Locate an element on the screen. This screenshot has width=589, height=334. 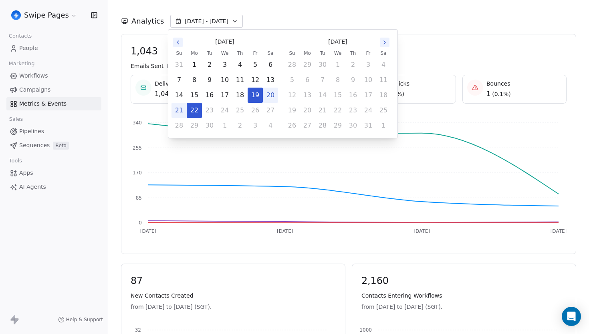
button: Sunday, October 19th, 2025 is located at coordinates (292, 111).